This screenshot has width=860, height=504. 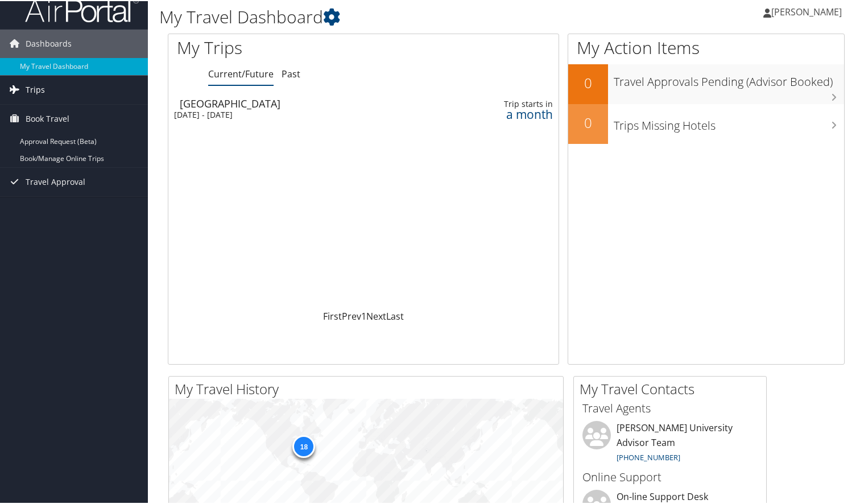 I want to click on div: Trip starts in, so click(x=512, y=103).